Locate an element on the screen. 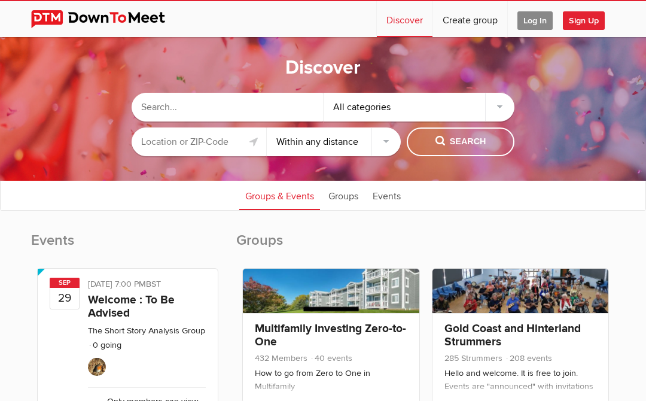  span: Europe/London is located at coordinates (153, 283).